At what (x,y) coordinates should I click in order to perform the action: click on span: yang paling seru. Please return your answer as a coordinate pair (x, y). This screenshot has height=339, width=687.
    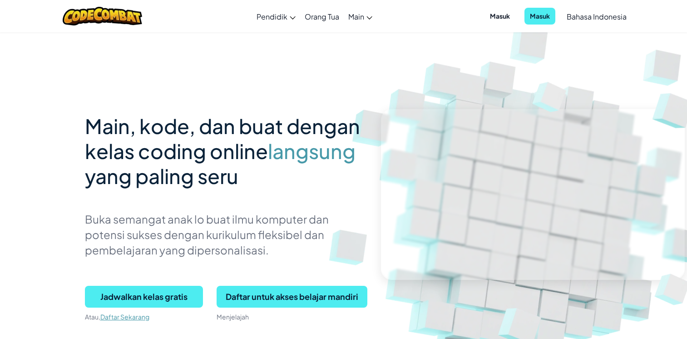
    Looking at the image, I should click on (162, 176).